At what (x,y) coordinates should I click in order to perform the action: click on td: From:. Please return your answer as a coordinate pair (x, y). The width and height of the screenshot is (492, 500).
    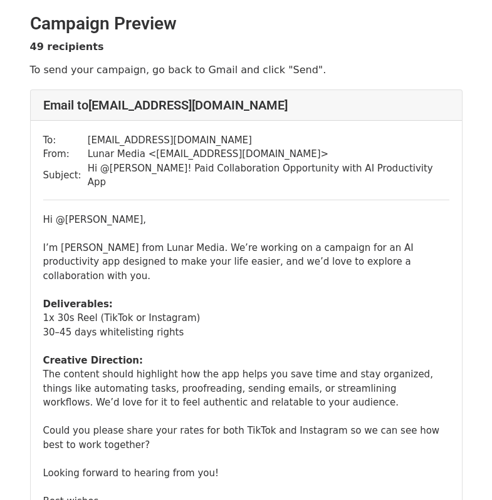
    Looking at the image, I should click on (65, 154).